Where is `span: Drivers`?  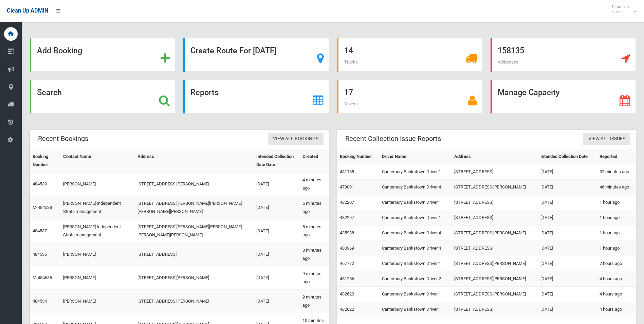
span: Drivers is located at coordinates (351, 103).